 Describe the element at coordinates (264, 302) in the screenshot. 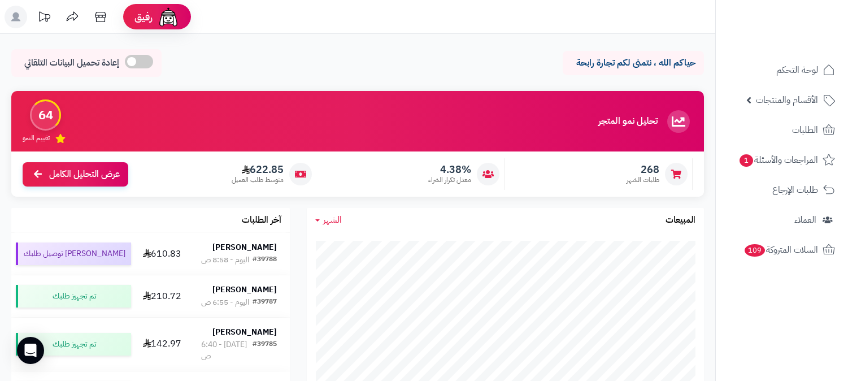

I see `div: #39787` at that location.